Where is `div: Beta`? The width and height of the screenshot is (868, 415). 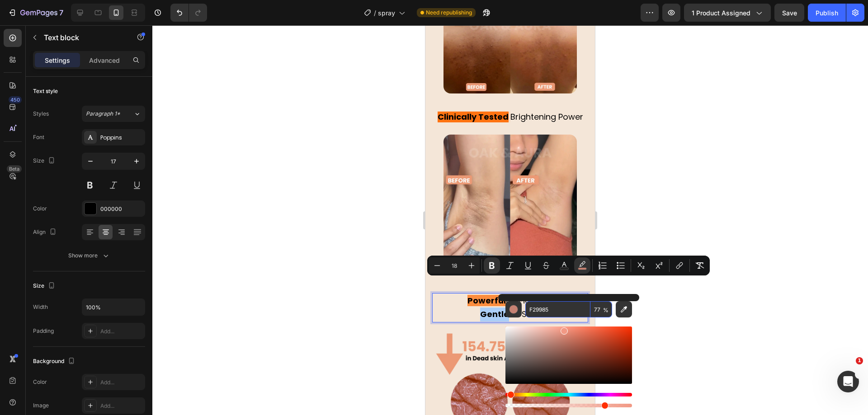
div: Beta is located at coordinates (14, 169).